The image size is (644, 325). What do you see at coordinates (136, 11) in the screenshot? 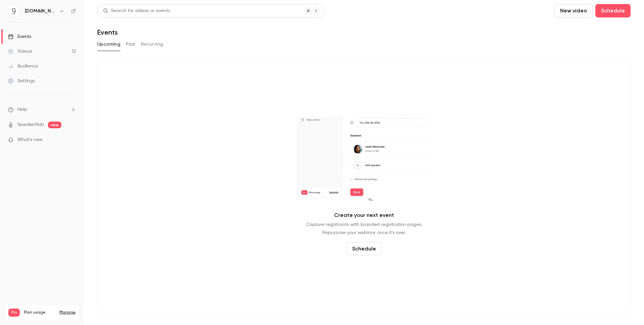
I see `div: Search for videos or events` at bounding box center [136, 11].